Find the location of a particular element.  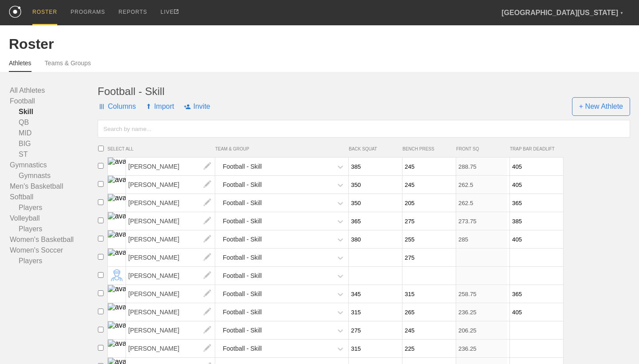

a: All Athletes is located at coordinates (54, 90).